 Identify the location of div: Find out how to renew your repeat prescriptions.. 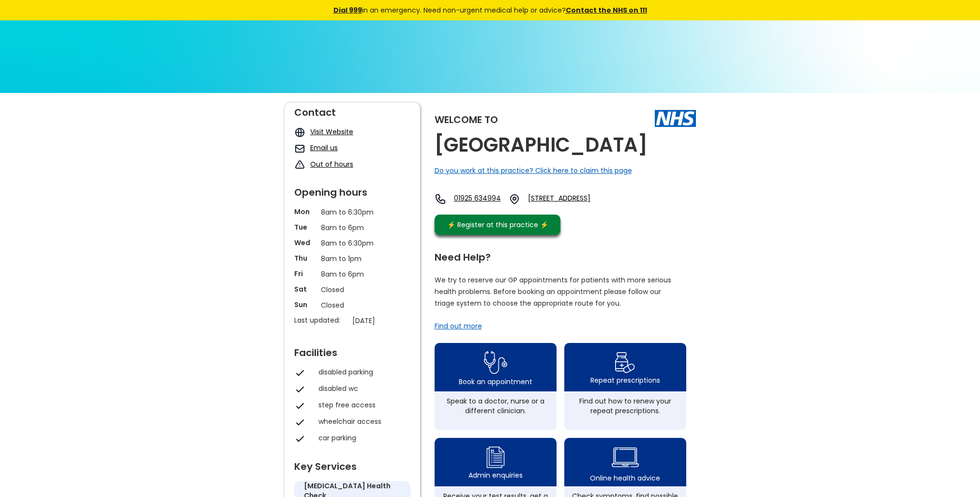
(625, 406).